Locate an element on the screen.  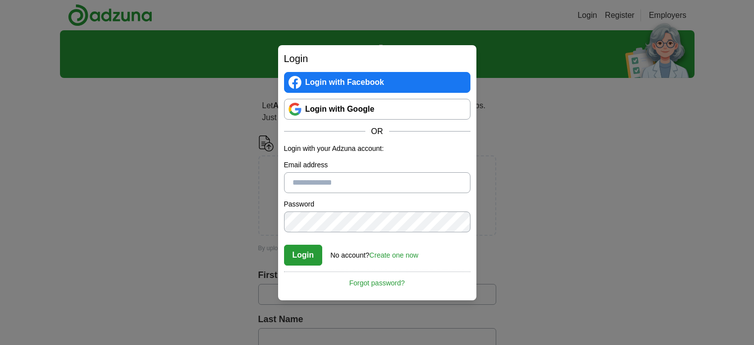
a: Login with Facebook is located at coordinates (377, 82).